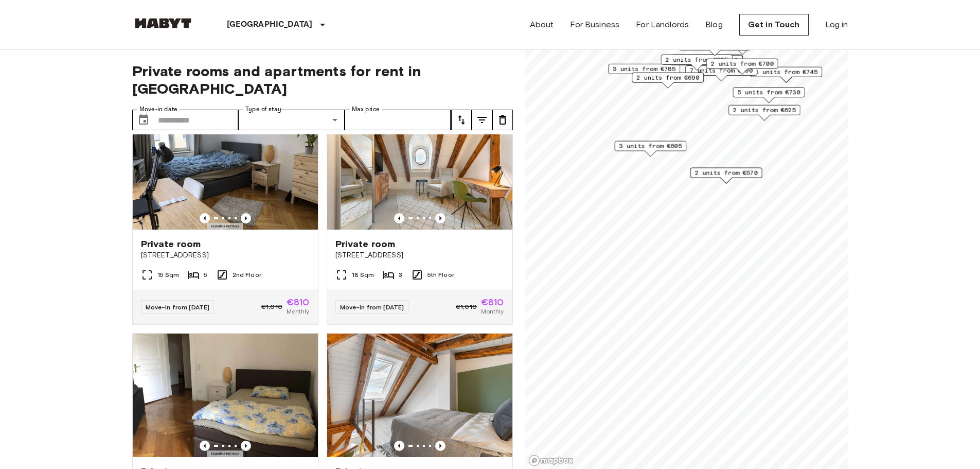  What do you see at coordinates (168, 275) in the screenshot?
I see `span: 15 Sqm` at bounding box center [168, 275].